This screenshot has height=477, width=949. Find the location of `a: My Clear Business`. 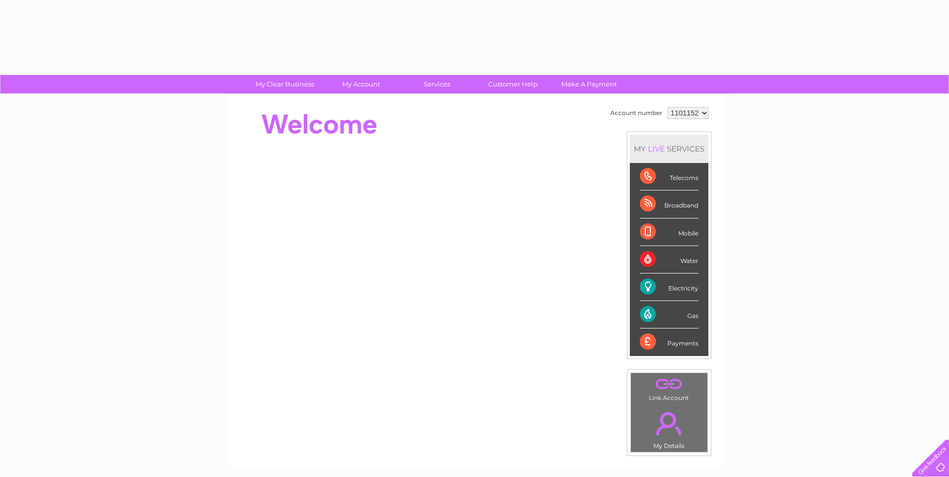

a: My Clear Business is located at coordinates (285, 84).